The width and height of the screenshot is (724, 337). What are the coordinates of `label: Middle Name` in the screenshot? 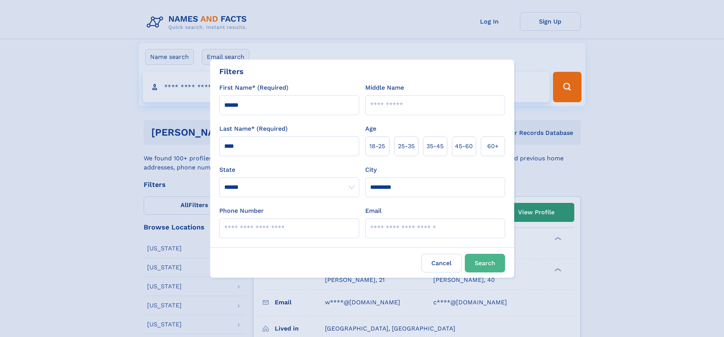 It's located at (385, 88).